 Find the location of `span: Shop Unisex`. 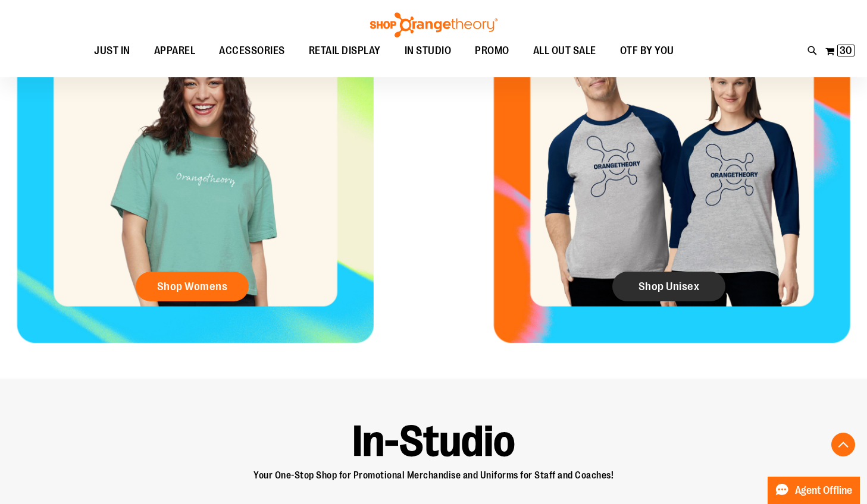

span: Shop Unisex is located at coordinates (669, 287).